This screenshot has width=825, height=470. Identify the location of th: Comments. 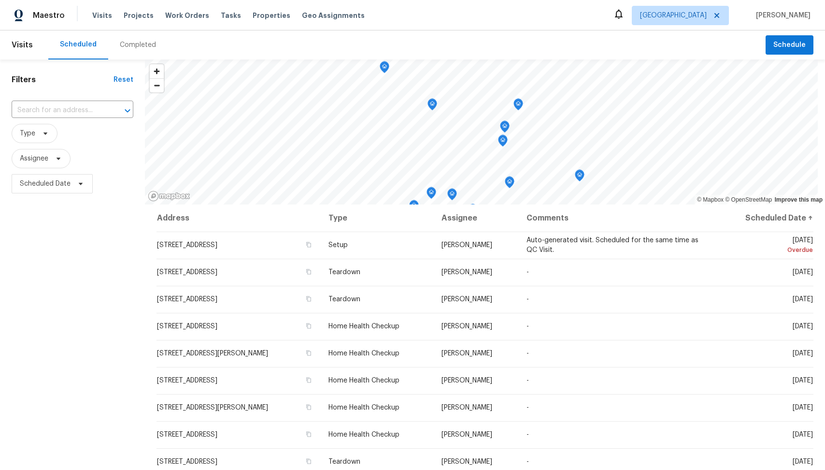
(618, 218).